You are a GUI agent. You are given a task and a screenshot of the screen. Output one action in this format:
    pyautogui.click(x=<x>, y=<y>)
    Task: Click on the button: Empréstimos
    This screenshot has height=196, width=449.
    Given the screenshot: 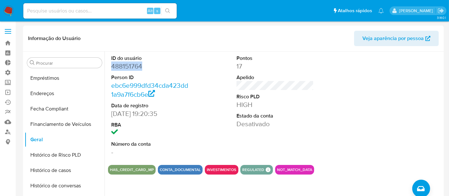 What is the action you would take?
    pyautogui.click(x=65, y=78)
    